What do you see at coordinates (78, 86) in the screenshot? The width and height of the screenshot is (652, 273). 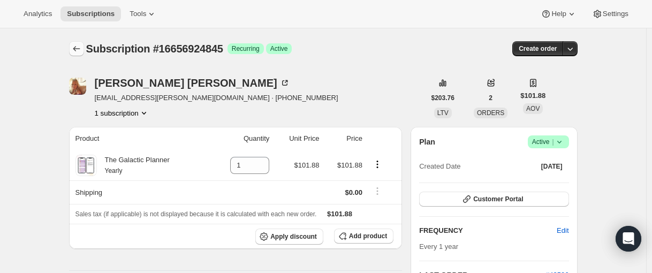 I see `span: Loralee Curtis` at bounding box center [78, 86].